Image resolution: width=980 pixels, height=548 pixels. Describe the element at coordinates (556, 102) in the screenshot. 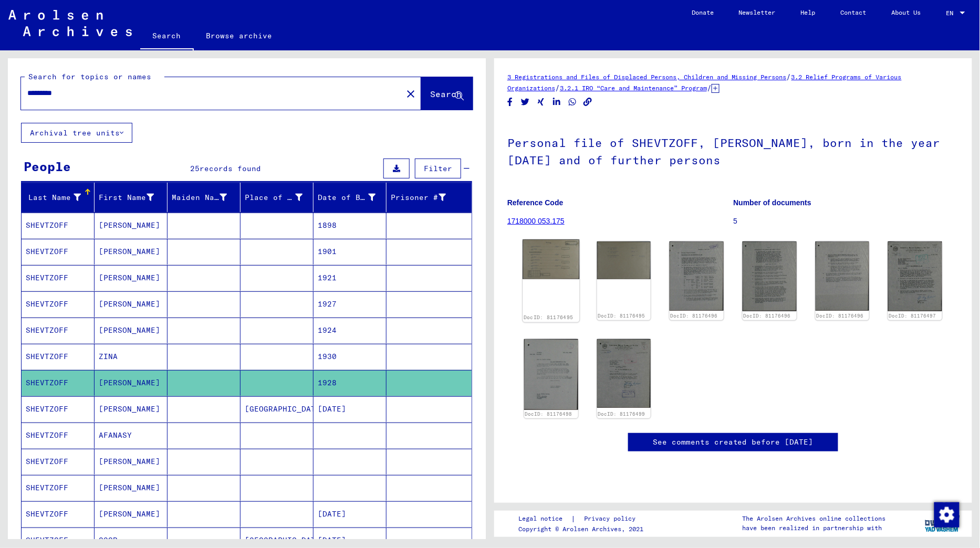

I see `button: Share on LinkedIn` at that location.